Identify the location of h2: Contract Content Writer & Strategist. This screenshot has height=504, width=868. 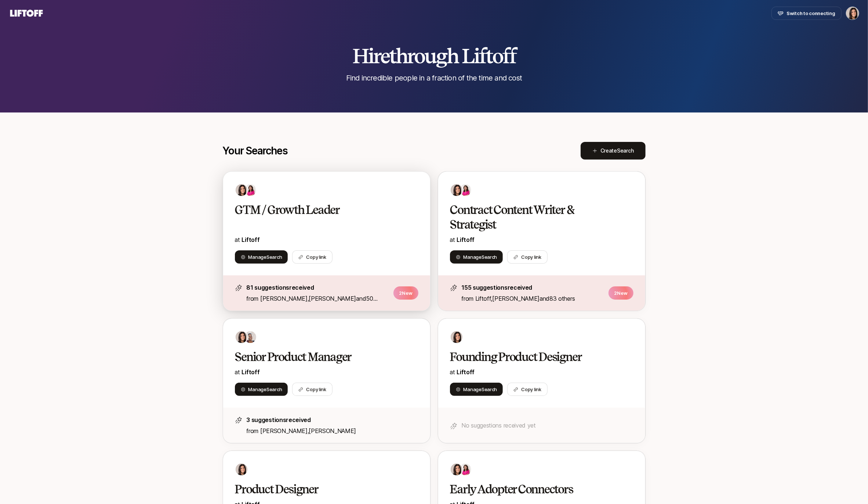
(534, 217).